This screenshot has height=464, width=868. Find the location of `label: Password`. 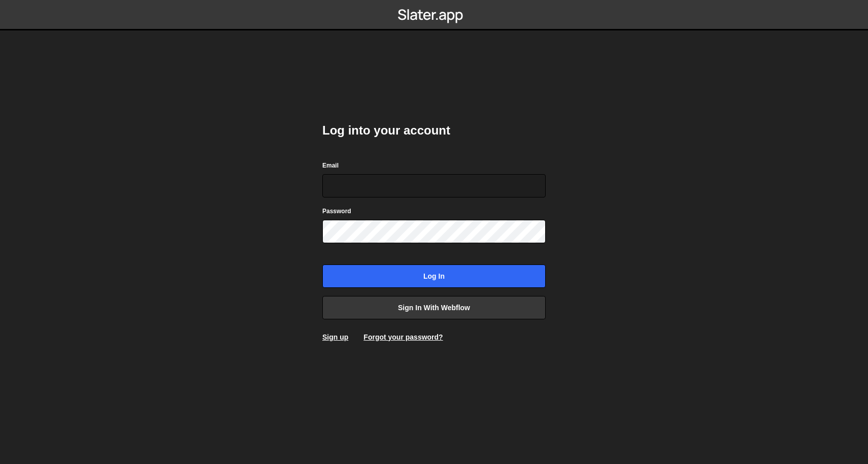

label: Password is located at coordinates (337, 211).